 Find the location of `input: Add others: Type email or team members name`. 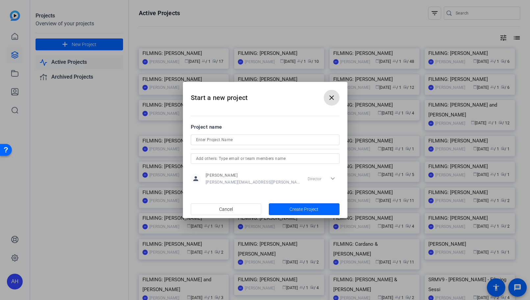

input: Add others: Type email or team members name is located at coordinates (265, 159).